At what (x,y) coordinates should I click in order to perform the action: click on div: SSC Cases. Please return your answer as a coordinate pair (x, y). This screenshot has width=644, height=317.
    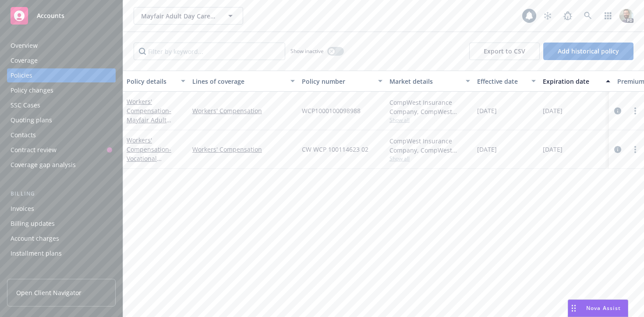
    Looking at the image, I should click on (25, 105).